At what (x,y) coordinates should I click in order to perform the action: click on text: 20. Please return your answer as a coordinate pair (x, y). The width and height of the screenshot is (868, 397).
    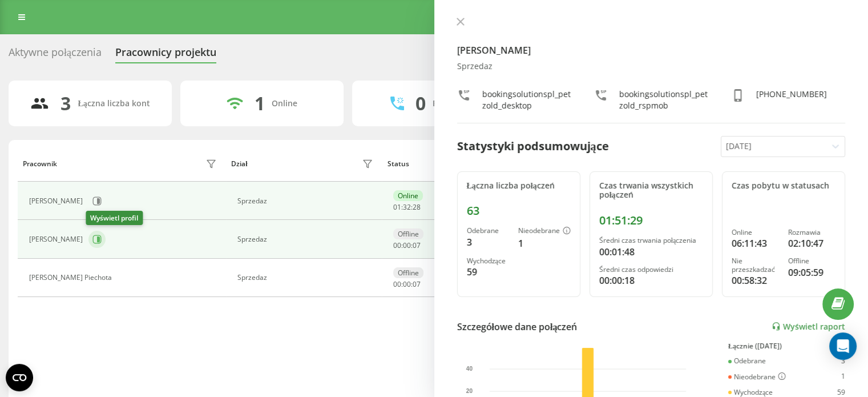
    Looking at the image, I should click on (469, 391).